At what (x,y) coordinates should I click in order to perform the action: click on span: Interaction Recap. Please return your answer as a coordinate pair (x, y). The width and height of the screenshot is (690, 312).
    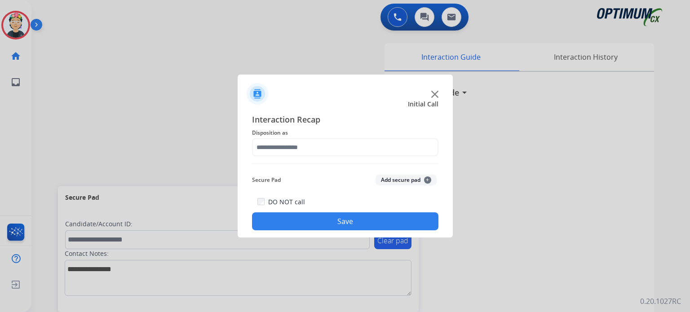
    Looking at the image, I should click on (345, 120).